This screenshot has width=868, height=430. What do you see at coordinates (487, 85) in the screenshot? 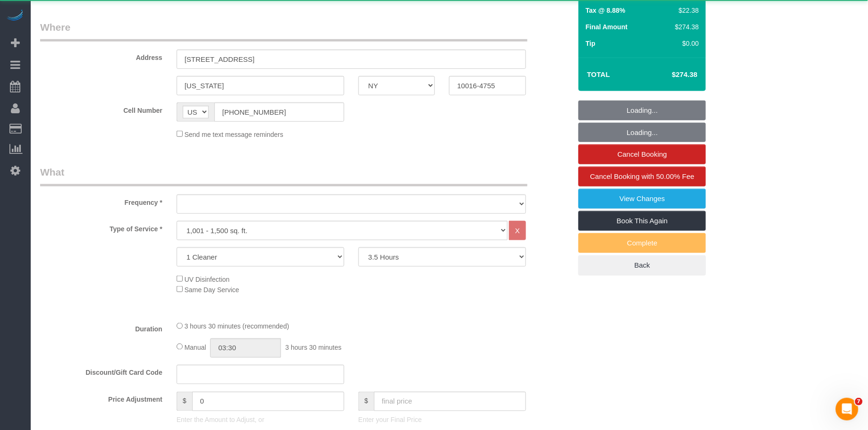
I see `input: Zip Code` at bounding box center [487, 85].